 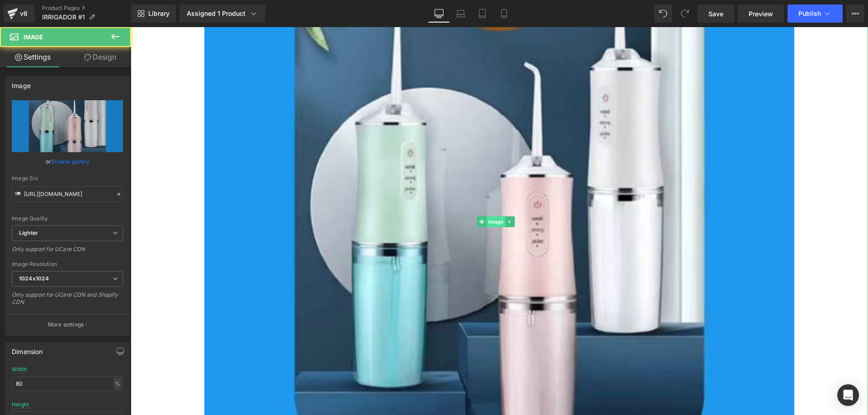 What do you see at coordinates (86, 8) in the screenshot?
I see `a: Product Pages` at bounding box center [86, 8].